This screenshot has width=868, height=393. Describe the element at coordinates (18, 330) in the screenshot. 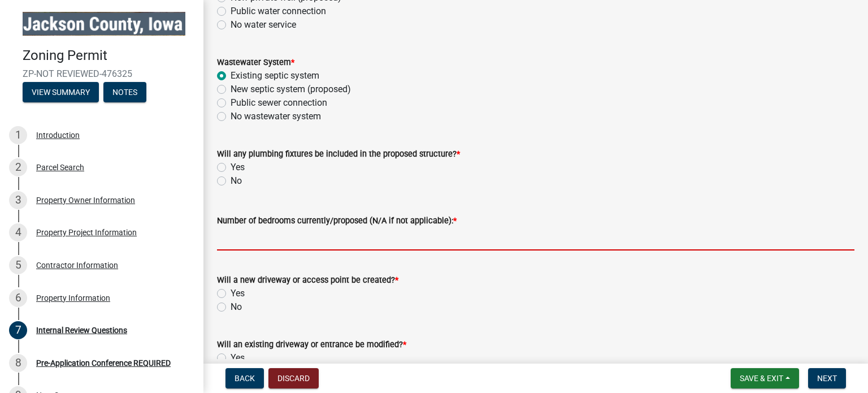

I see `div: 7` at that location.